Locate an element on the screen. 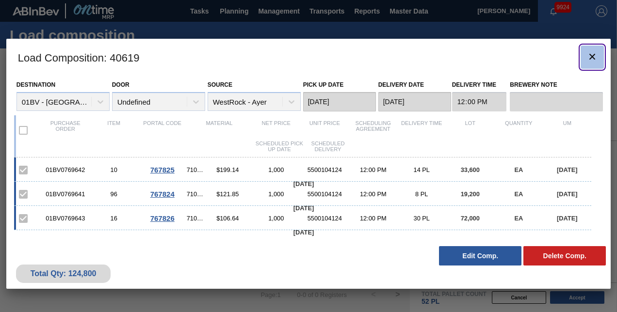  div: 30 PL is located at coordinates (422, 218).